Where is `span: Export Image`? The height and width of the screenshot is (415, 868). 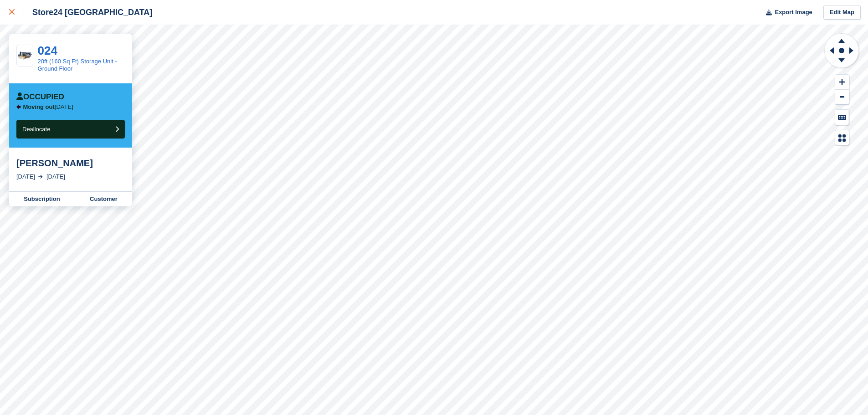
span: Export Image is located at coordinates (793, 12).